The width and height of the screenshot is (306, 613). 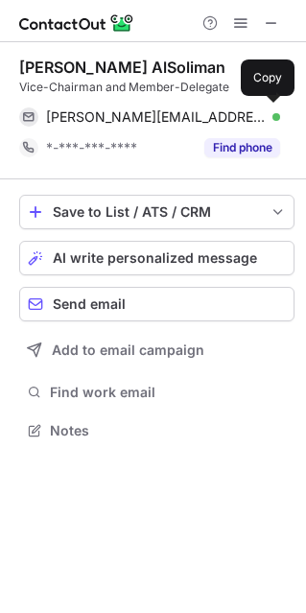 What do you see at coordinates (156, 258) in the screenshot?
I see `button: AI write personalized message` at bounding box center [156, 258].